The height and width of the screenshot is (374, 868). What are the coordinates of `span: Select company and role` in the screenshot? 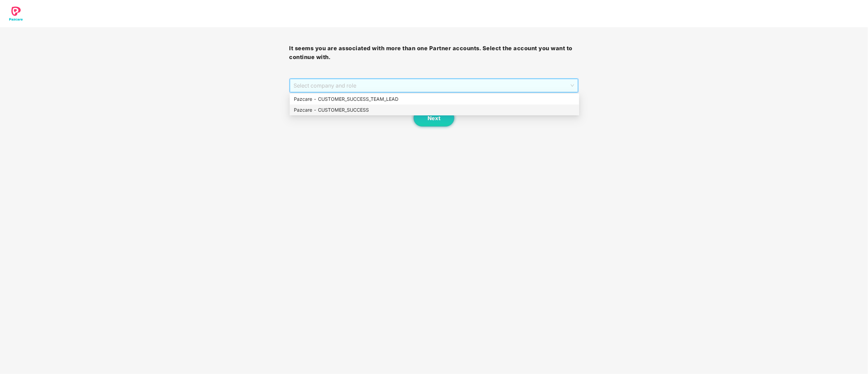 It's located at (434, 86).